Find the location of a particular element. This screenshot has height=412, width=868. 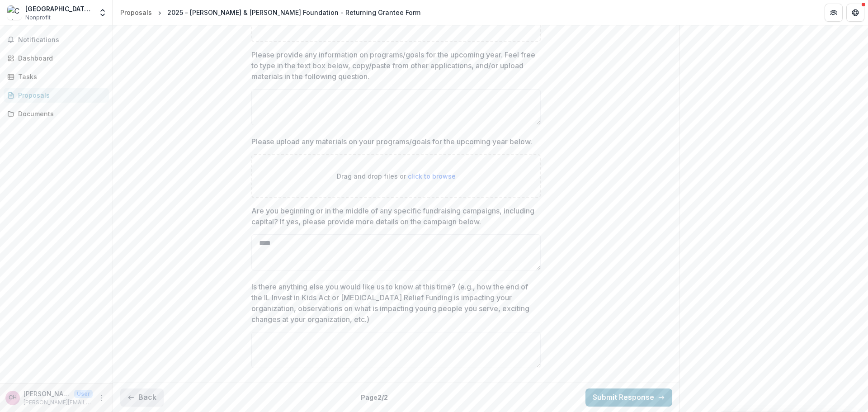

nav: breadcrumb is located at coordinates (270, 12).